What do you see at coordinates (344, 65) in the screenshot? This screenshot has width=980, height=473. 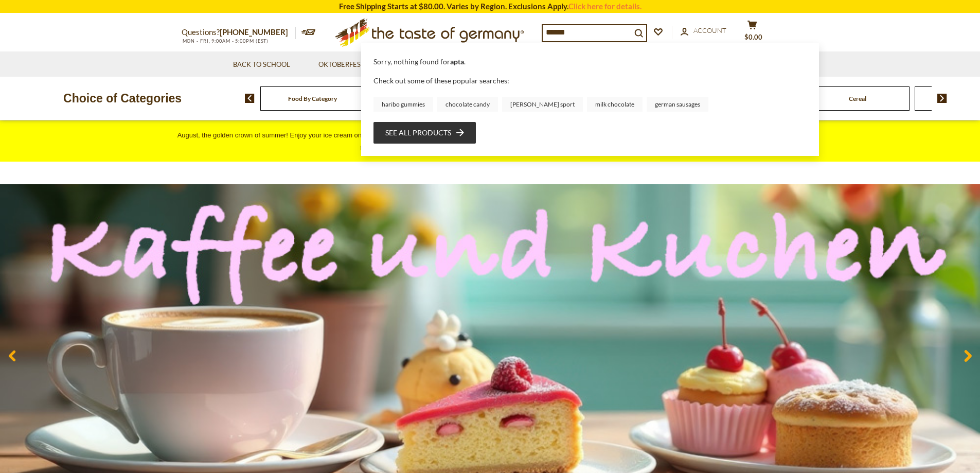 I see `a: Oktoberfest` at bounding box center [344, 65].